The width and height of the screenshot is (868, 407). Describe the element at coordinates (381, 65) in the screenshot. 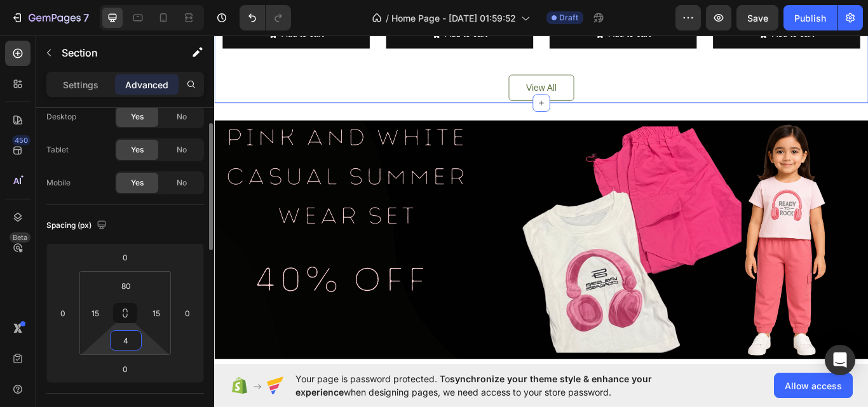

I see `div: View All` at that location.